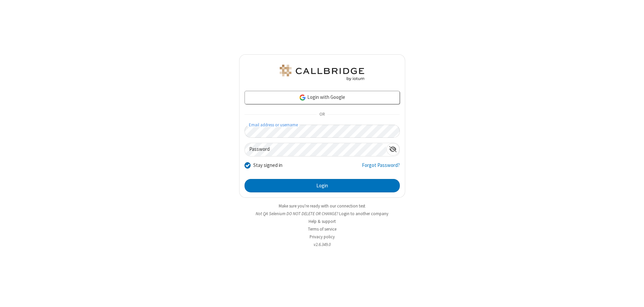 The height and width of the screenshot is (307, 644). Describe the element at coordinates (322, 73) in the screenshot. I see `img: QA Selenium DO NOT DELETE OR CHANGE` at that location.